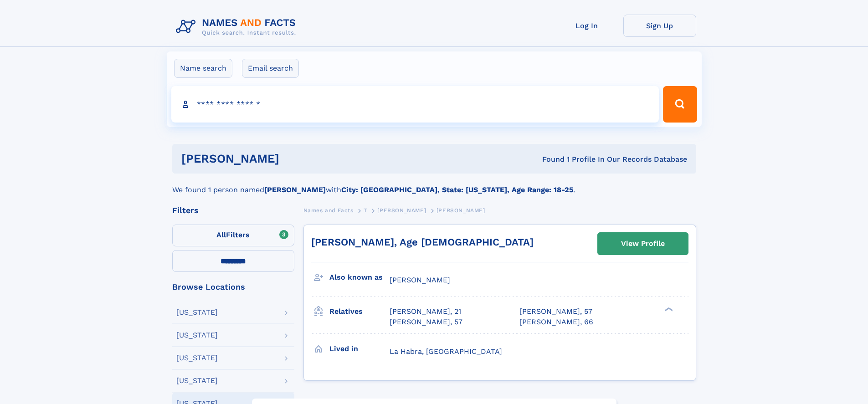  Describe the element at coordinates (233, 235) in the screenshot. I see `label: Filters` at that location.